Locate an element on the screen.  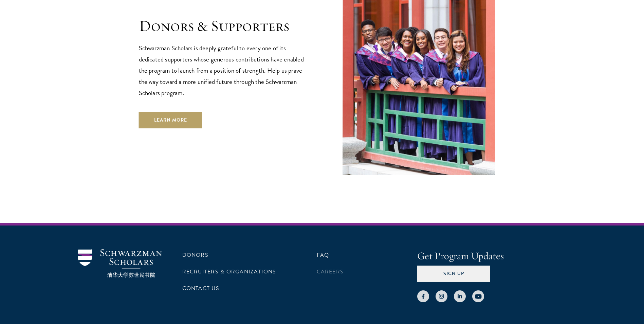
a: Learn More is located at coordinates (170, 120).